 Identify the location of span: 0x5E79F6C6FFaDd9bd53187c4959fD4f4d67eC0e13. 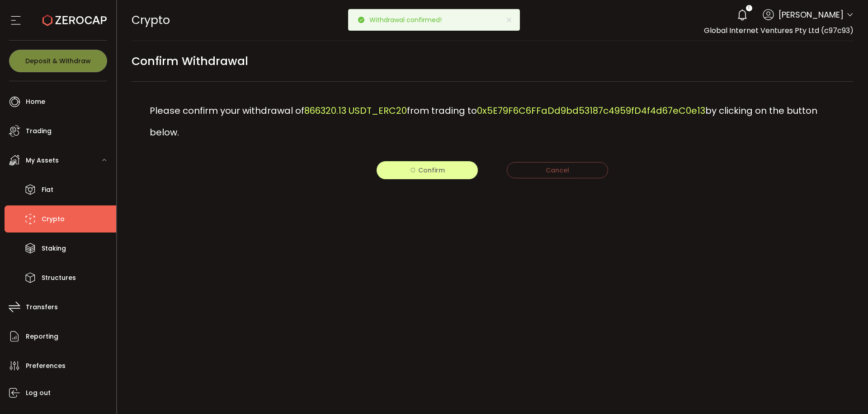
(591, 111).